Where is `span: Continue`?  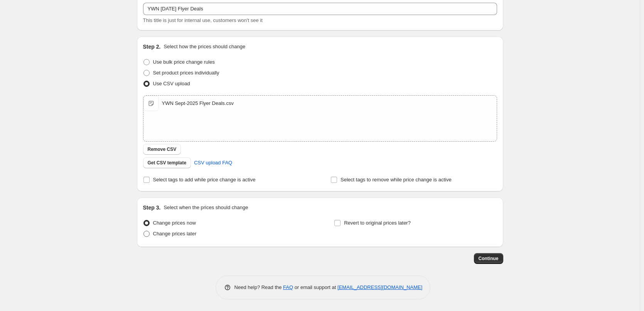
span: Continue is located at coordinates (489, 259).